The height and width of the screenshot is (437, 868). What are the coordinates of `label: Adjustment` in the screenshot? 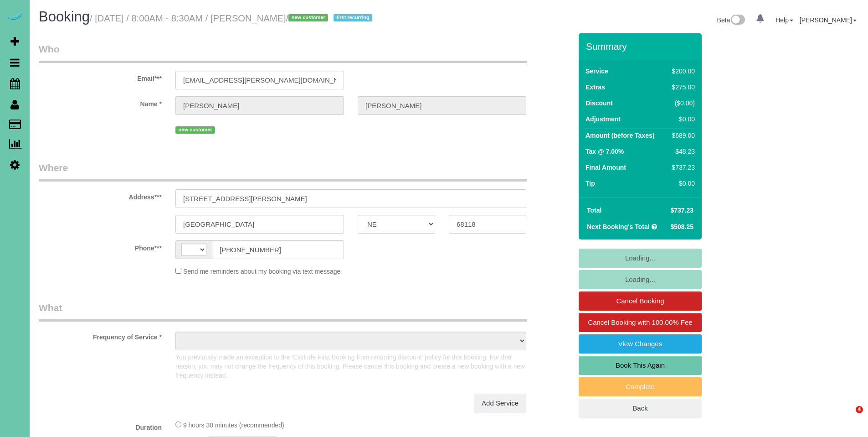 It's located at (603, 119).